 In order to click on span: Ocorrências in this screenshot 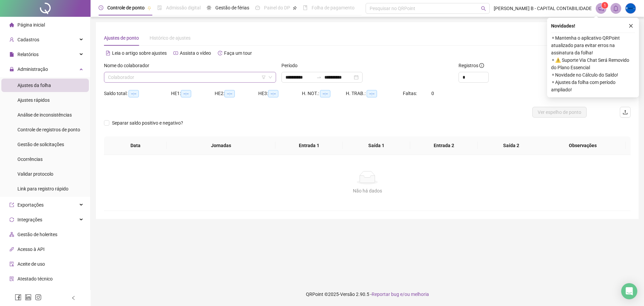, I will do `click(30, 159)`.